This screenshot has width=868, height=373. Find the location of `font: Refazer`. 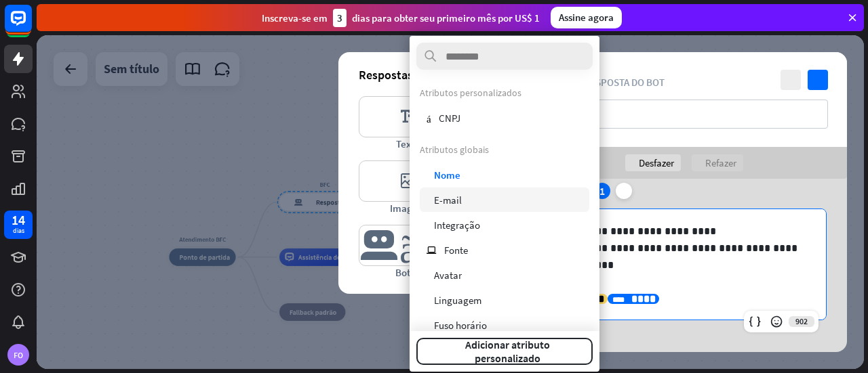

font: Refazer is located at coordinates (721, 163).